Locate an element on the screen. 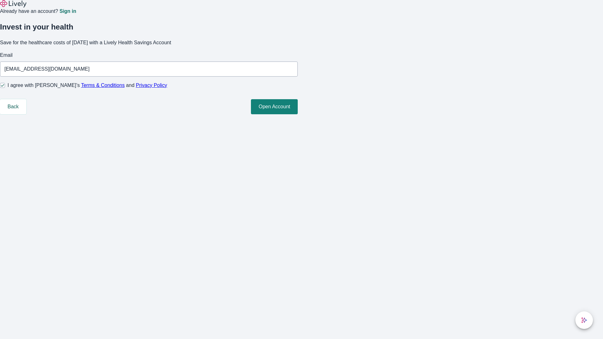 The height and width of the screenshot is (339, 603). a: Sign in is located at coordinates (68, 11).